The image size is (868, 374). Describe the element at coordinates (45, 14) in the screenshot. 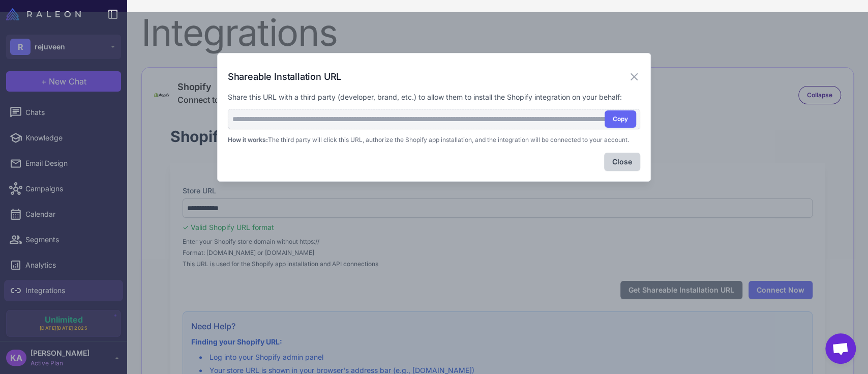

I see `a: Raleon Logo` at that location.